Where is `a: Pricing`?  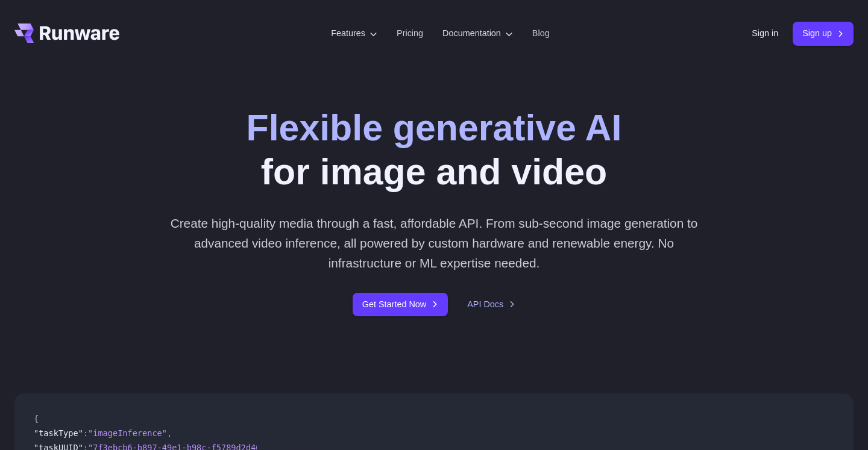 a: Pricing is located at coordinates (410, 34).